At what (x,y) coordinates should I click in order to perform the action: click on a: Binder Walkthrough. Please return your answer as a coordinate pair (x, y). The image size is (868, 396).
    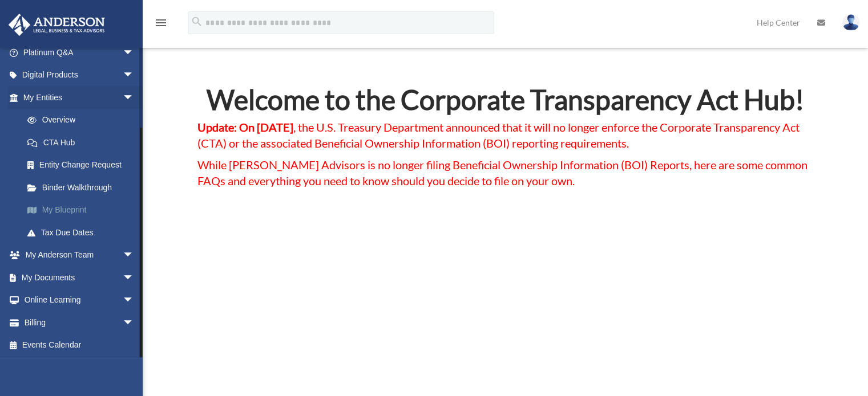
    Looking at the image, I should click on (83, 188).